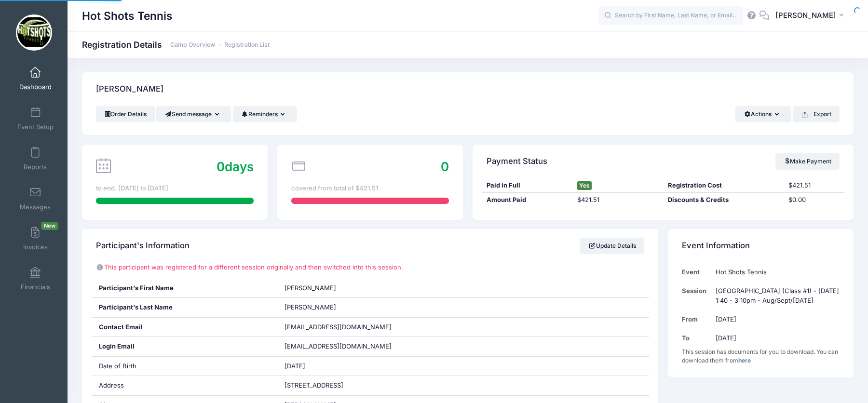 The width and height of the screenshot is (868, 403). What do you see at coordinates (584, 185) in the screenshot?
I see `span: Yes` at bounding box center [584, 185].